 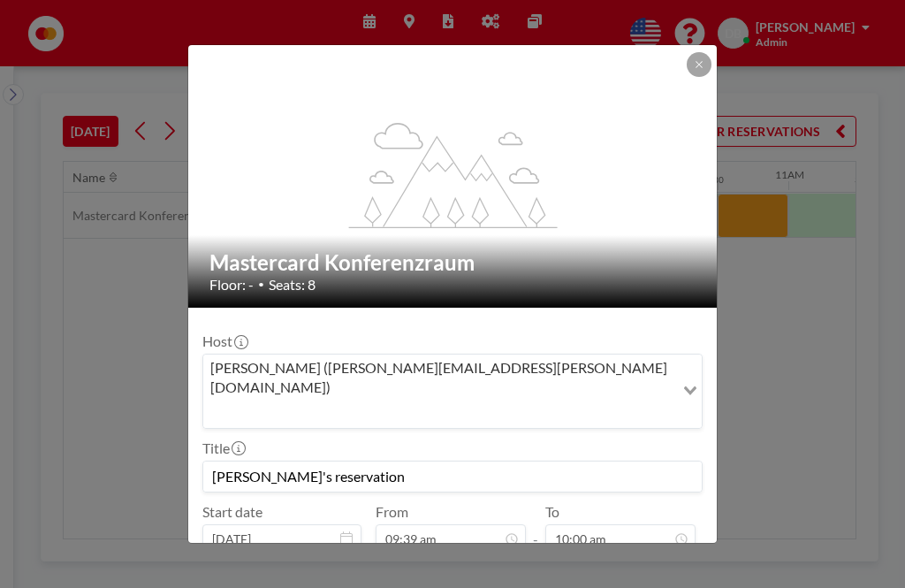 I want to click on label: From, so click(x=391, y=512).